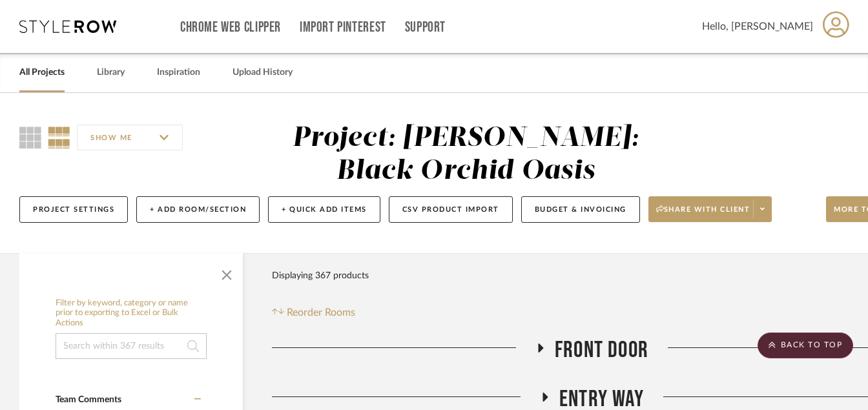  What do you see at coordinates (710, 210) in the screenshot?
I see `button: Share with client` at bounding box center [710, 210].